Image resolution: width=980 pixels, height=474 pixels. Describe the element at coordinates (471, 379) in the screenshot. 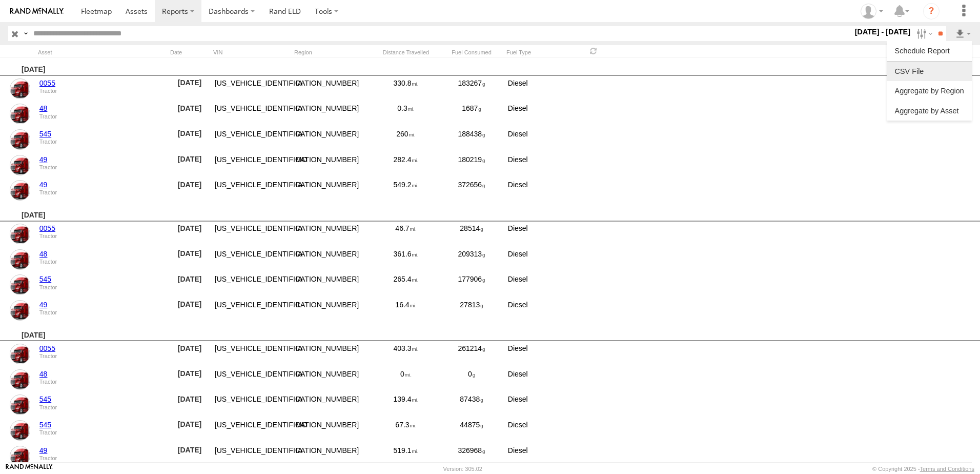

I see `div: 0` at that location.